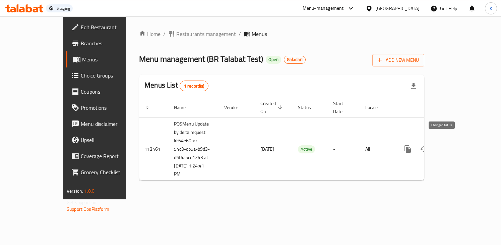  What do you see at coordinates (194, 86) in the screenshot?
I see `div: Total records count` at bounding box center [194, 86].